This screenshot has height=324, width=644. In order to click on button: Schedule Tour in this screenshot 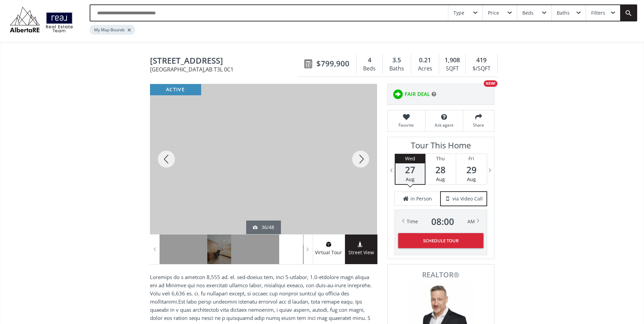, I will do `click(441, 241)`.